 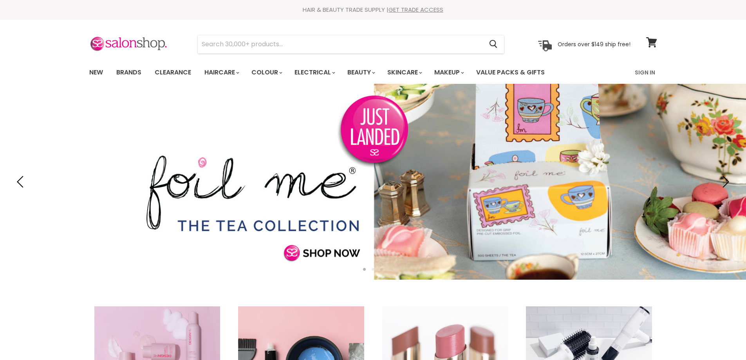 What do you see at coordinates (416, 9) in the screenshot?
I see `a: GET TRADE ACCESS` at bounding box center [416, 9].